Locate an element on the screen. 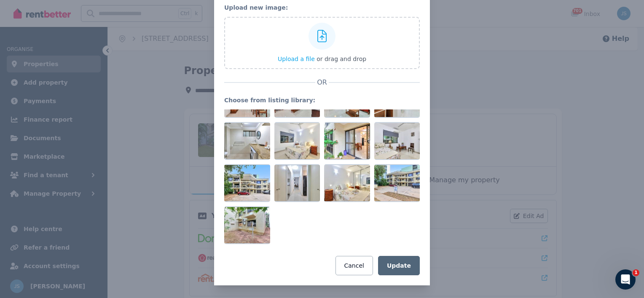 The width and height of the screenshot is (644, 298). legend: Choose from listing library: is located at coordinates (322, 100).